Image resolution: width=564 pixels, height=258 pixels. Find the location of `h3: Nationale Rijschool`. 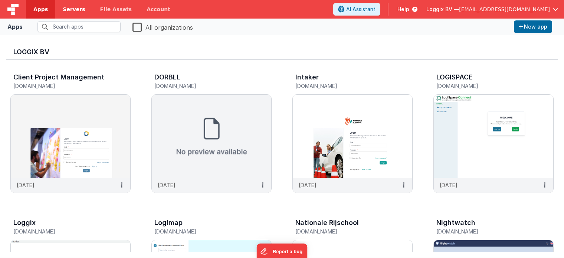

h3: Nationale Rijschool is located at coordinates (327, 223).